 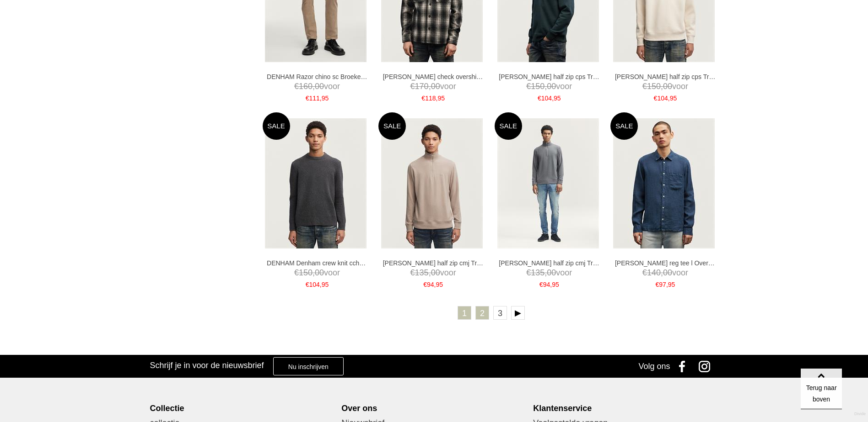 What do you see at coordinates (206, 366) in the screenshot?
I see `h3: Schrijf je in voor de nieuwsbrief` at bounding box center [206, 366].